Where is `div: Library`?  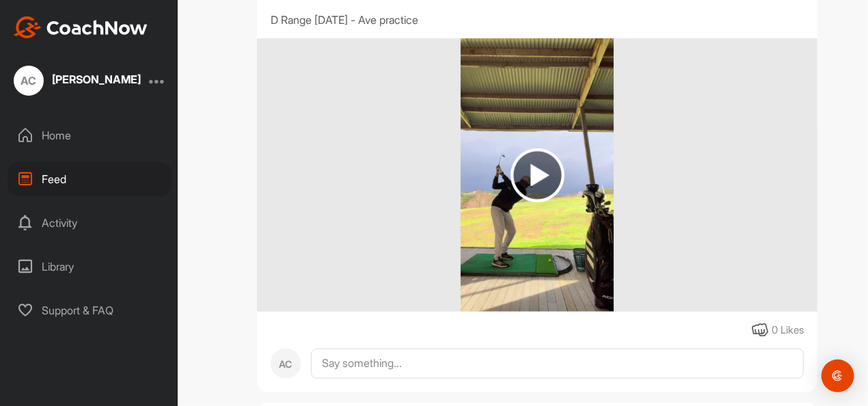 div: Library is located at coordinates (89, 266).